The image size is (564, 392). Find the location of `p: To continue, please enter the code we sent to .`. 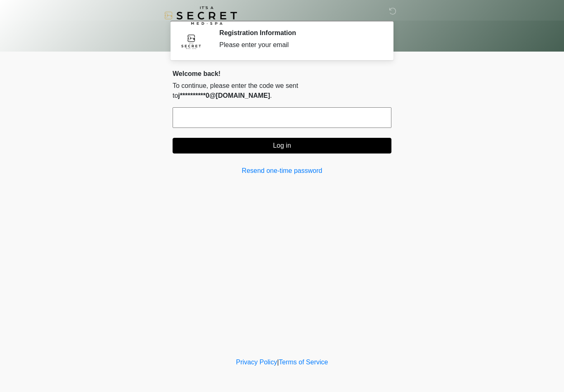

p: To continue, please enter the code we sent to . is located at coordinates (282, 91).